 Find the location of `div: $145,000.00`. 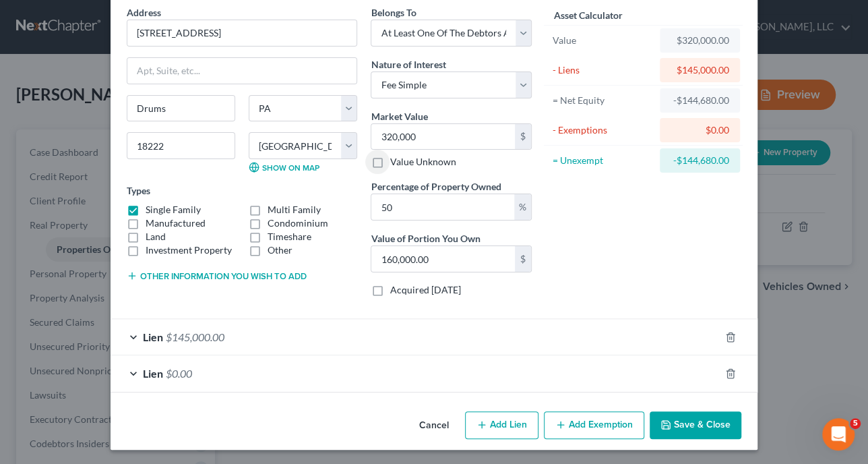

div: $145,000.00 is located at coordinates (699, 70).